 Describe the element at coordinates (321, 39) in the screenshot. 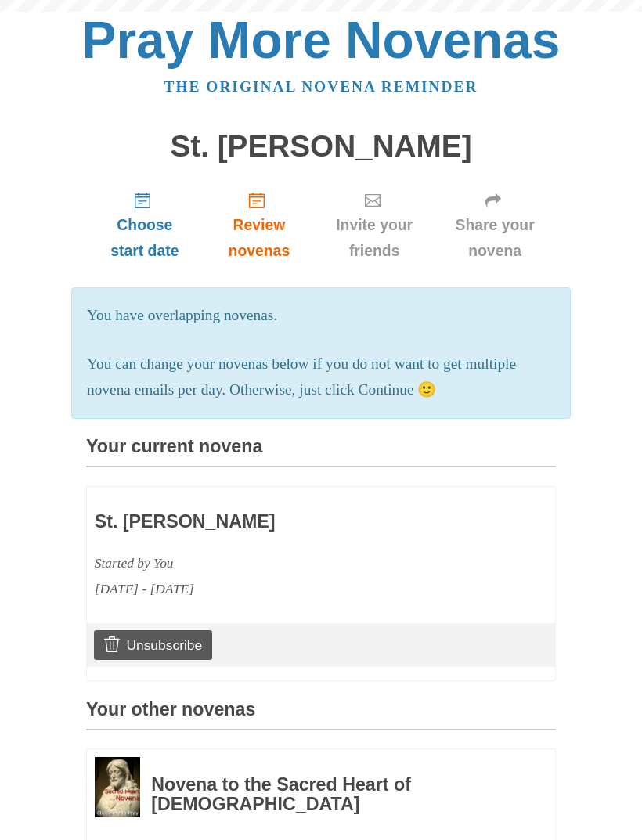

I see `a: Pray More Novenas` at that location.